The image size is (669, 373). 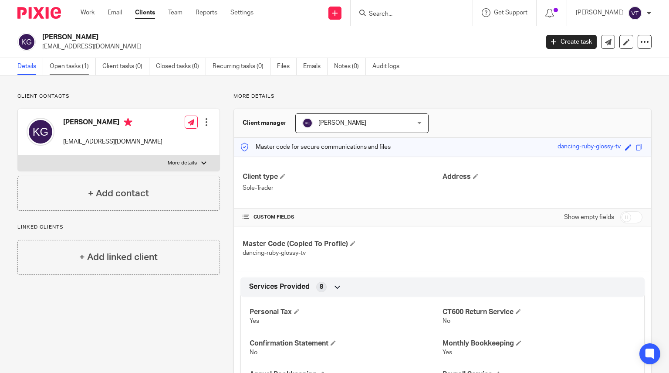 What do you see at coordinates (350, 66) in the screenshot?
I see `a: Notes (0)` at bounding box center [350, 66].